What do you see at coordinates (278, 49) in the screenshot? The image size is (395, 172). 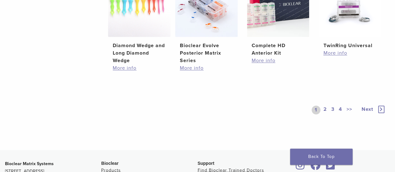 I see `h2: Complete HD Anterior Kit` at bounding box center [278, 49].